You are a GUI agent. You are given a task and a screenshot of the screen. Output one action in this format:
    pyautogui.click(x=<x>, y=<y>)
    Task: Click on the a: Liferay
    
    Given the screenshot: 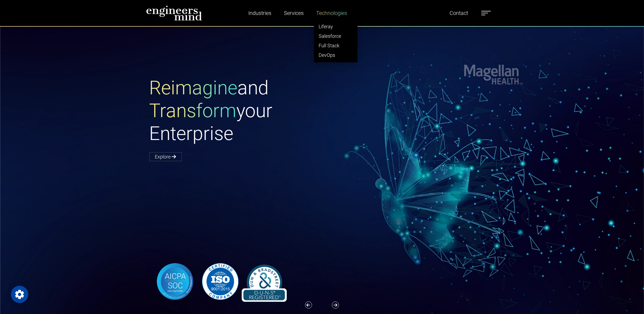 What is the action you would take?
    pyautogui.click(x=336, y=26)
    